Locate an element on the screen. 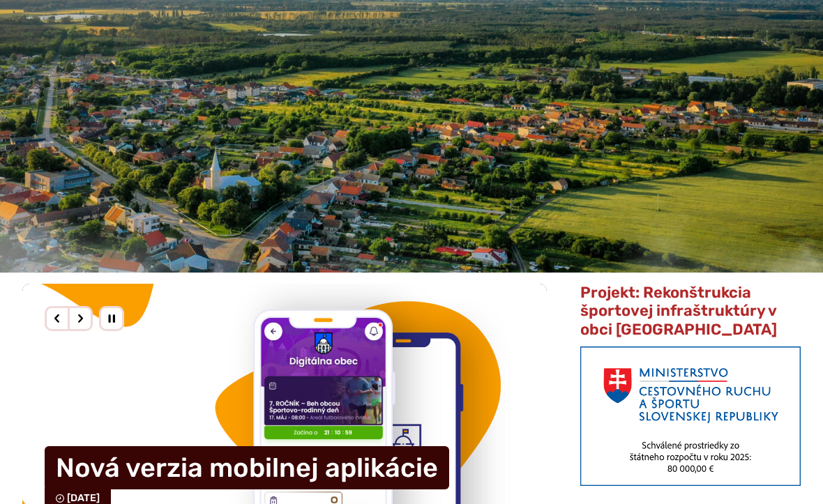 The image size is (823, 504). h4: Nová verzia mobilnej aplikácie is located at coordinates (247, 467).